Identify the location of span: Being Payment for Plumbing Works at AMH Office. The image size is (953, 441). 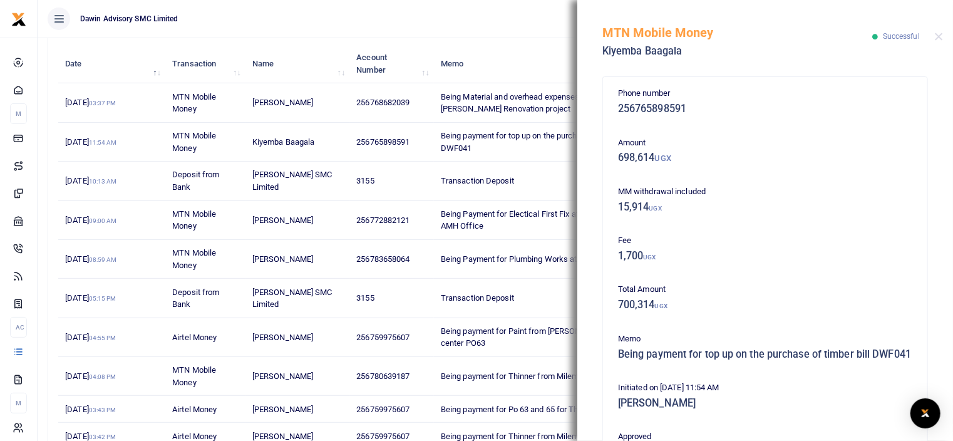
(531, 258).